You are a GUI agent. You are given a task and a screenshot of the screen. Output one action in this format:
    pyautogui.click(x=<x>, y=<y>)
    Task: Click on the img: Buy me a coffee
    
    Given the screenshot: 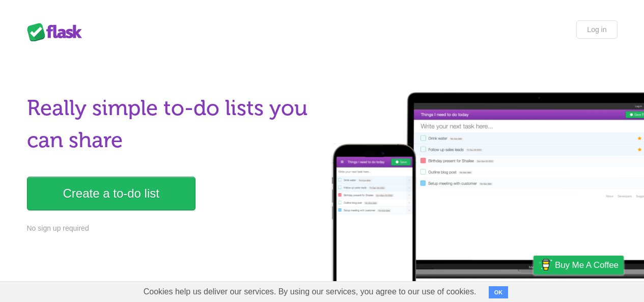 What is the action you would take?
    pyautogui.click(x=545, y=265)
    